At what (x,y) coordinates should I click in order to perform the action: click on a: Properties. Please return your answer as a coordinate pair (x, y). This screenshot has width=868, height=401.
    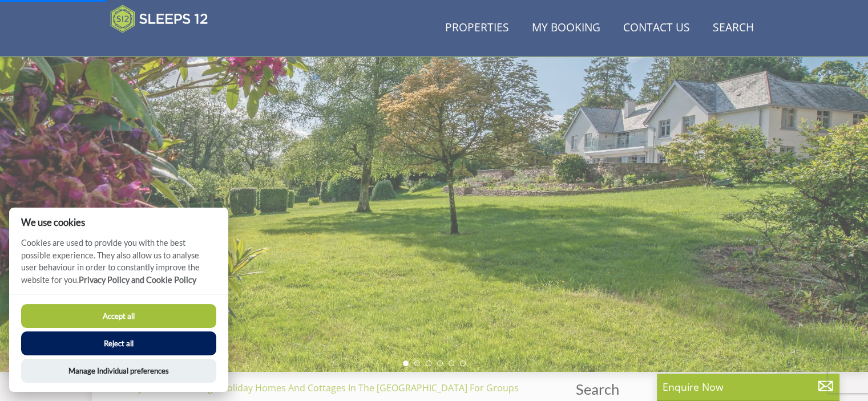
    Looking at the image, I should click on (477, 28).